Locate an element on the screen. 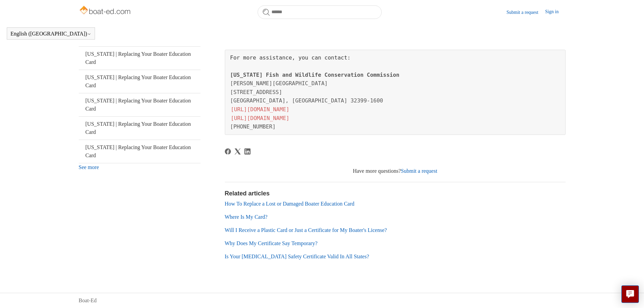 The width and height of the screenshot is (644, 308). h2: Related articles is located at coordinates (396, 193).